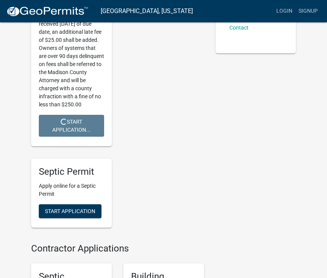 The image size is (327, 278). I want to click on a: Signup, so click(308, 11).